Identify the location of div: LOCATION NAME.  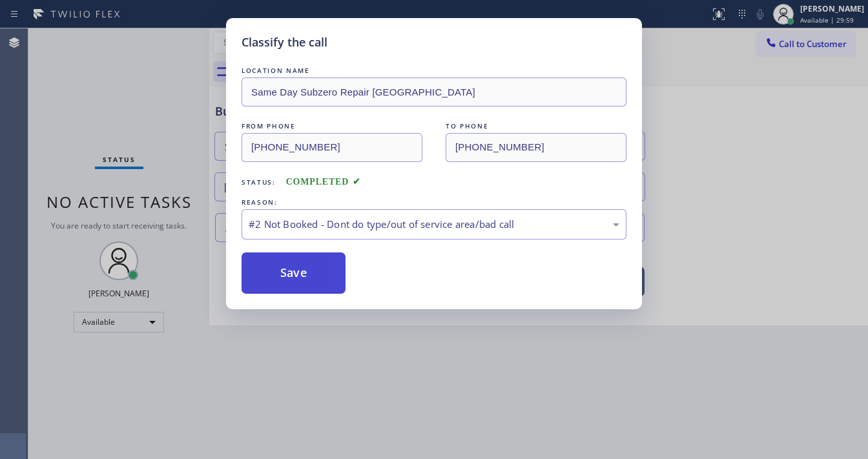
(434, 70).